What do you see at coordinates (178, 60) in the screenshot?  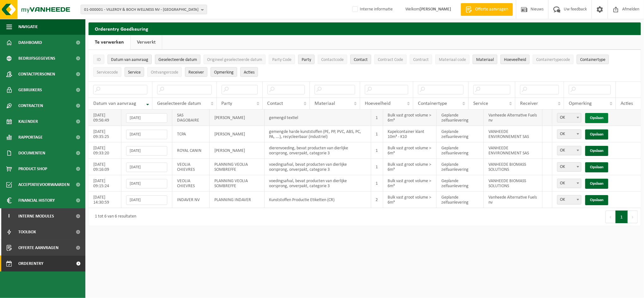 I see `span: Geselecteerde datum` at bounding box center [178, 60].